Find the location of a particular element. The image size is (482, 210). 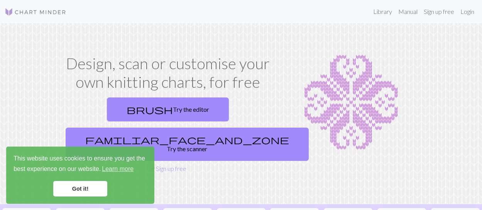

h1: Design, scan or customise your own knitting charts, for free is located at coordinates (168, 73).